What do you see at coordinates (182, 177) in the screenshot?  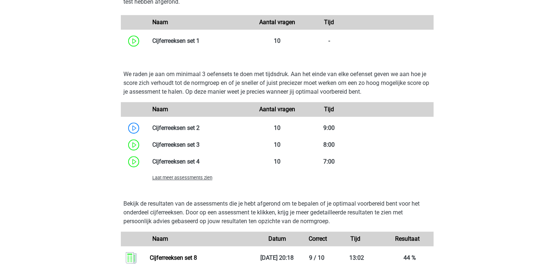 I see `span: Laat meer assessments zien` at bounding box center [182, 177].